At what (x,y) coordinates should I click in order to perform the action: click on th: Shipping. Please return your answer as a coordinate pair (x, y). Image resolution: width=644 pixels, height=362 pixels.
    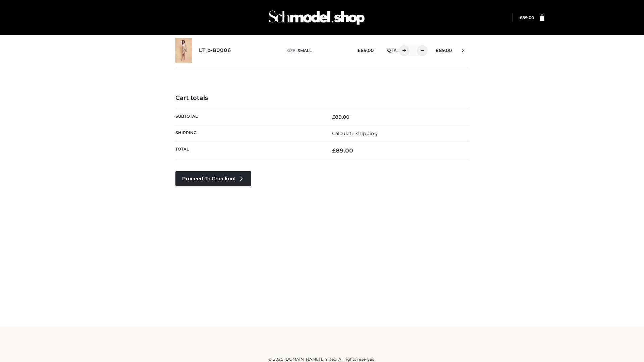
    Looking at the image, I should click on (249, 133).